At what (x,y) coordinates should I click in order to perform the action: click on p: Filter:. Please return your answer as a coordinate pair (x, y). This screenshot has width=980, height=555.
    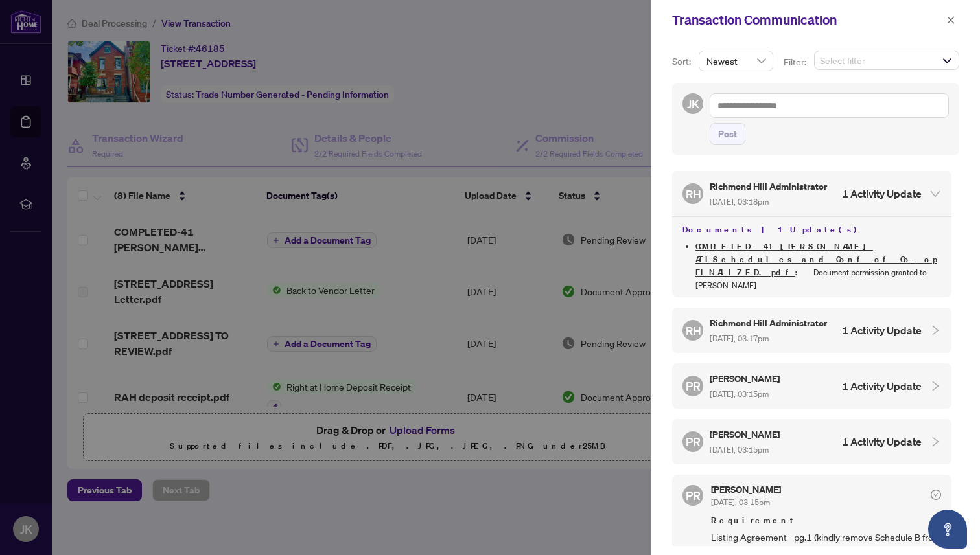
    Looking at the image, I should click on (796, 62).